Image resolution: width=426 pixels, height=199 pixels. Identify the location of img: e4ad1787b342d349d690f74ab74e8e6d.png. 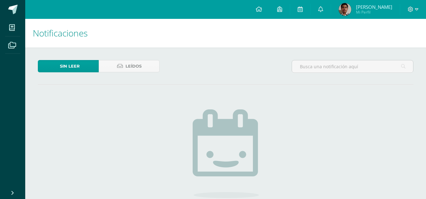
(345, 9).